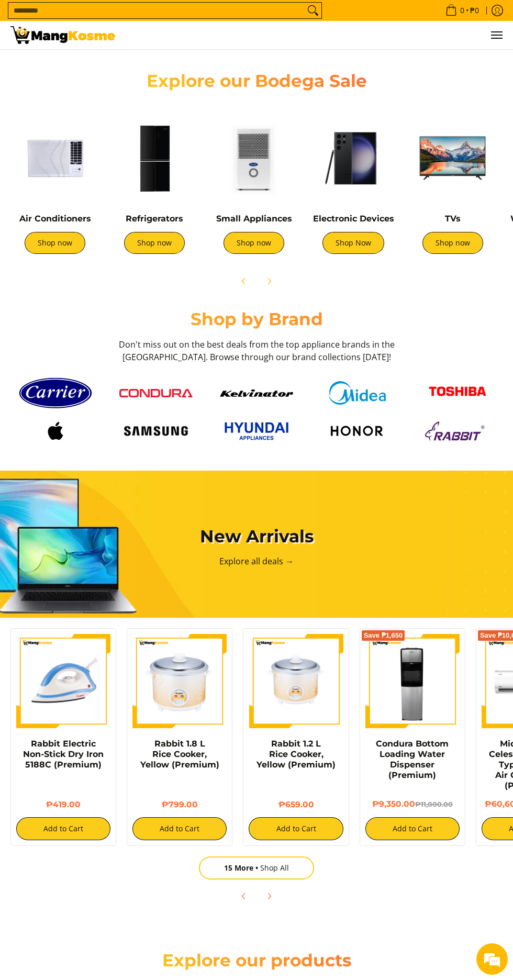  I want to click on button: Menu, so click(496, 35).